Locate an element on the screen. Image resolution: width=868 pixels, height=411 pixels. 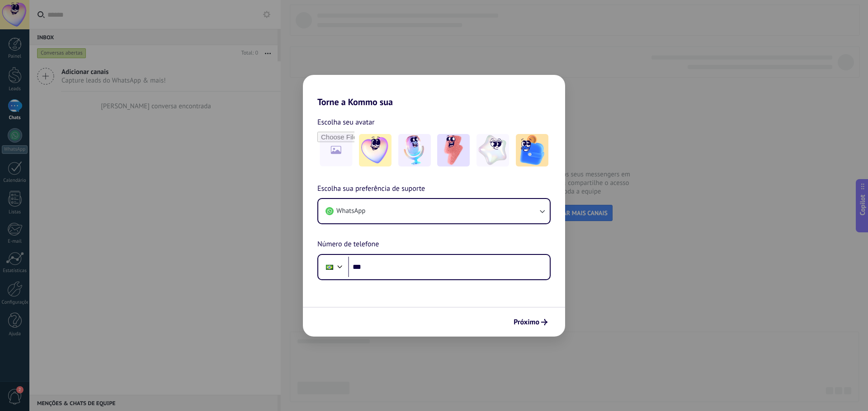
img: -3.jpeg is located at coordinates (453, 151).